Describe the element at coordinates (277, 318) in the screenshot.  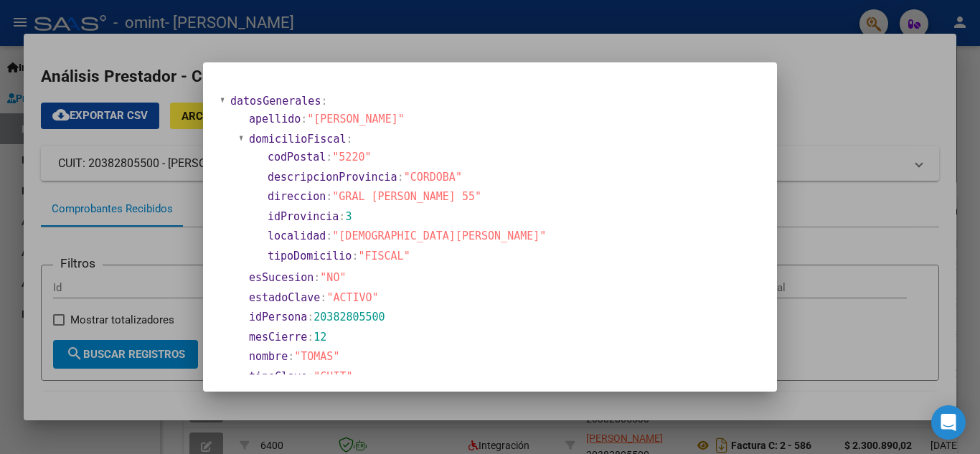
I see `span: idPersona` at that location.